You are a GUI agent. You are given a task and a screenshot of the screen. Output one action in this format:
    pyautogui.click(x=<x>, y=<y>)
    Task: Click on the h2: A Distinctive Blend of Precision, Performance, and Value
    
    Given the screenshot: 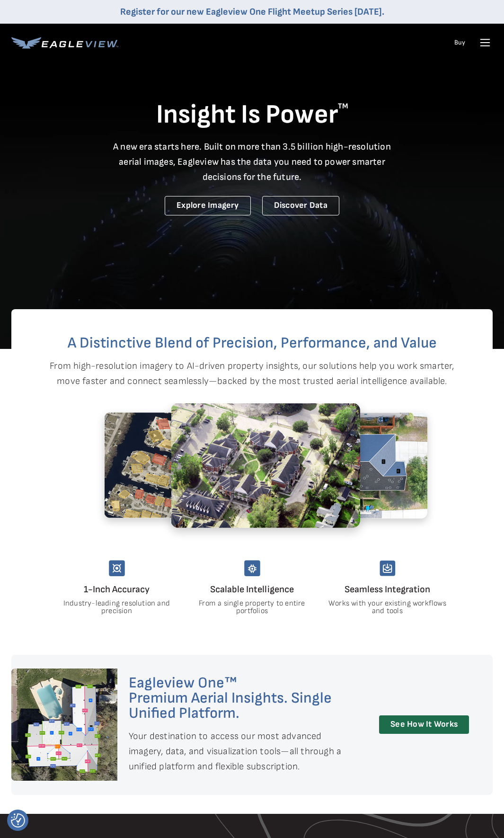 What is the action you would take?
    pyautogui.click(x=252, y=343)
    